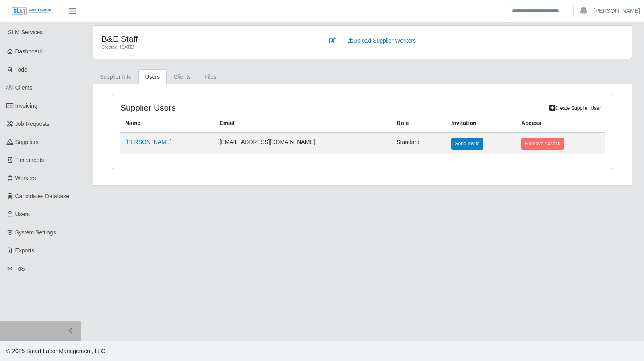 The height and width of the screenshot is (361, 644). I want to click on th: Role, so click(419, 123).